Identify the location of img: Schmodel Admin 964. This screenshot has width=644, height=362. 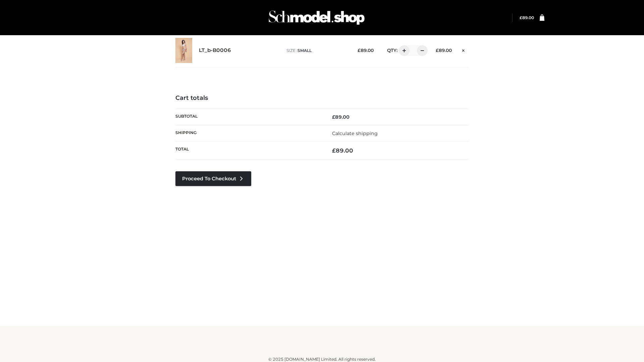
(316, 17).